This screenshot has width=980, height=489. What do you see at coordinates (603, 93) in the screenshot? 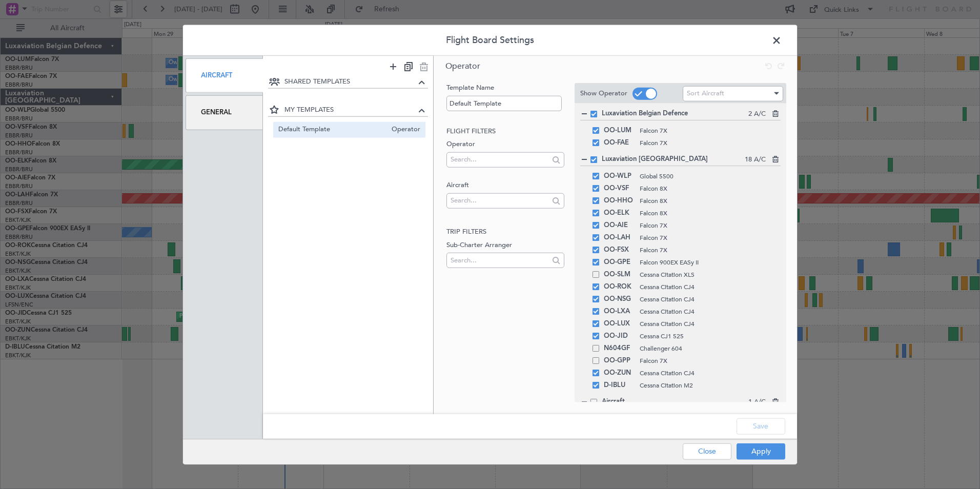
I see `label: Show Operator` at bounding box center [603, 93].